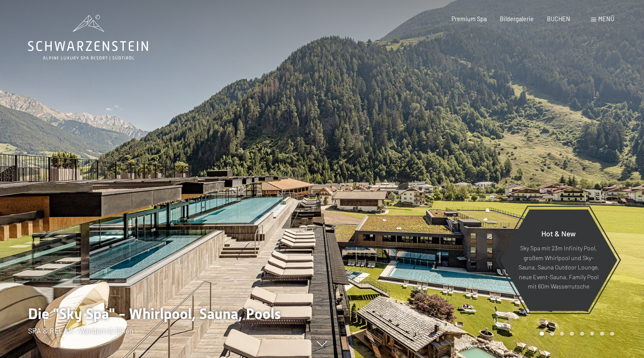 The height and width of the screenshot is (358, 644). What do you see at coordinates (562, 334) in the screenshot?
I see `div: Carousel Page 3` at bounding box center [562, 334].